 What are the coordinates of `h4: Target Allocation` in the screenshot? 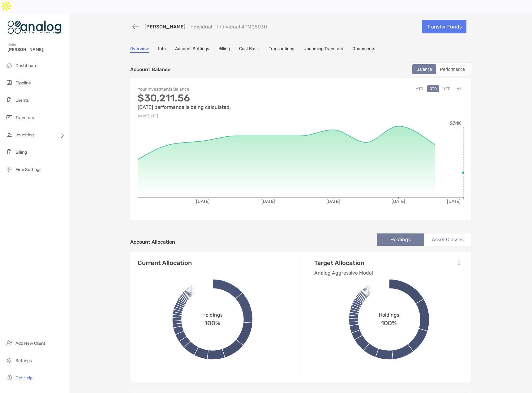 It's located at (344, 263).